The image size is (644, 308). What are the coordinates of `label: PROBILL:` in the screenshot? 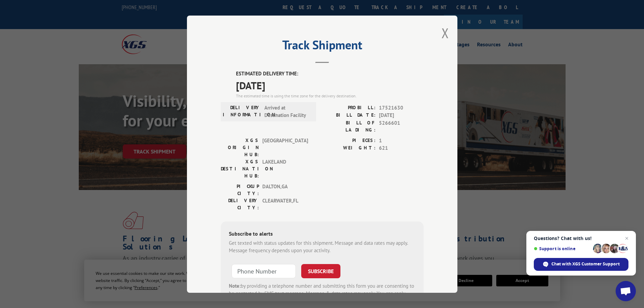 It's located at (349, 108).